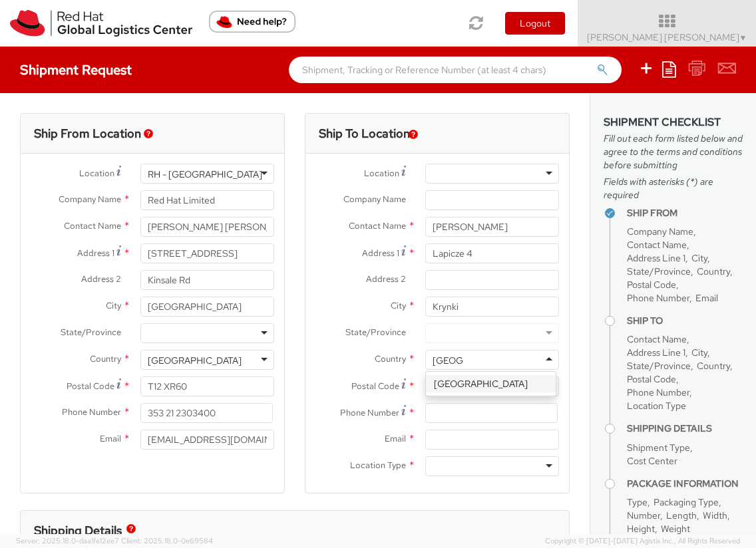 The width and height of the screenshot is (756, 548). I want to click on h4: Shipping Details, so click(684, 428).